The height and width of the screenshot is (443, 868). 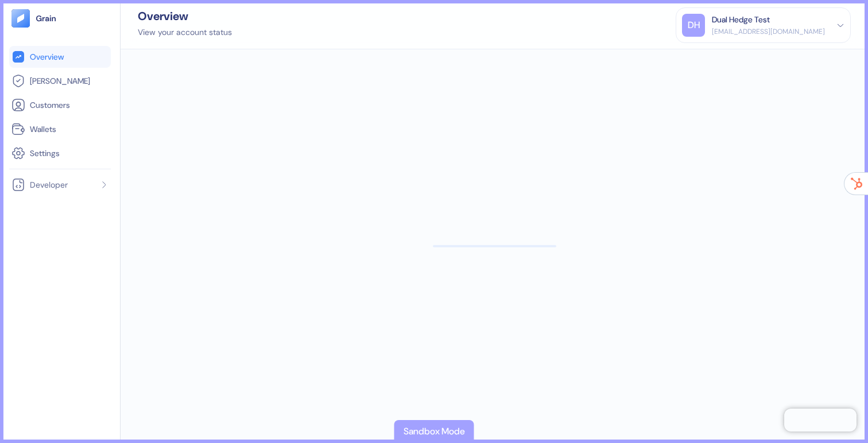 I want to click on a: Wallets, so click(x=60, y=130).